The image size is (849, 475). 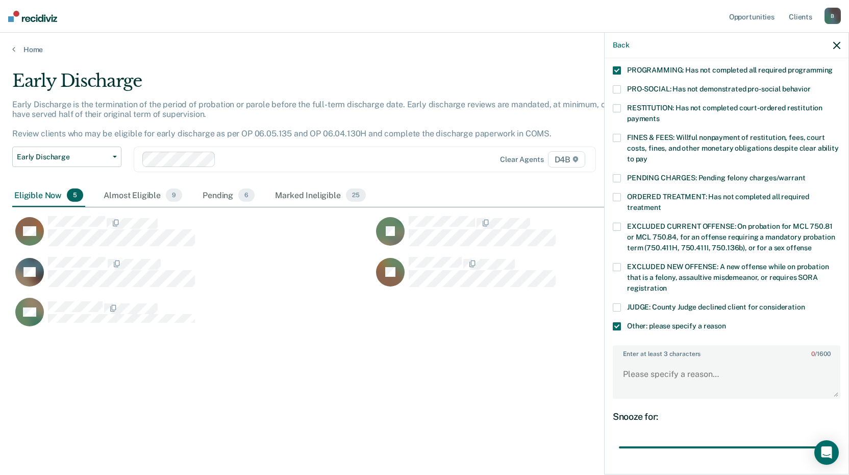 I want to click on div: Open Intercom Messenger, so click(x=827, y=452).